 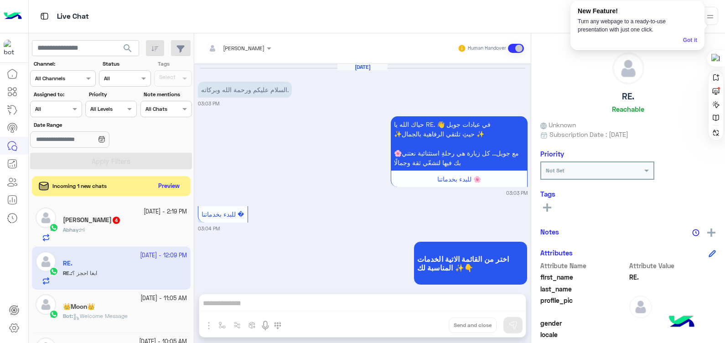 What do you see at coordinates (167, 94) in the screenshot?
I see `label: Note mentions` at bounding box center [167, 94].